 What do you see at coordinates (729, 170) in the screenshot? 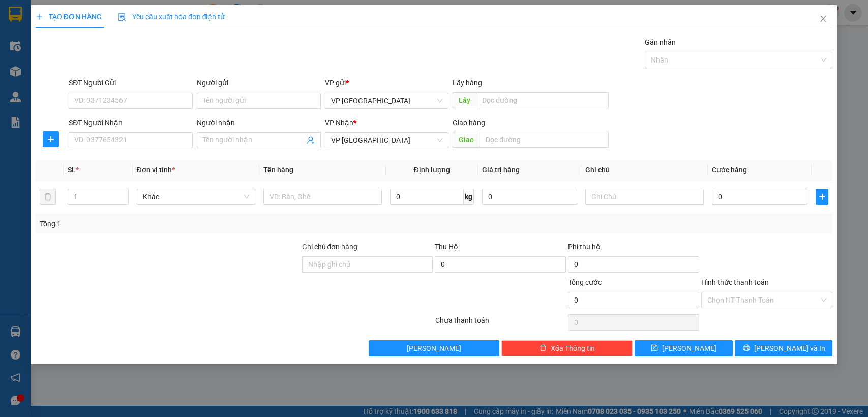
I see `span: Cước hàng` at bounding box center [729, 170].